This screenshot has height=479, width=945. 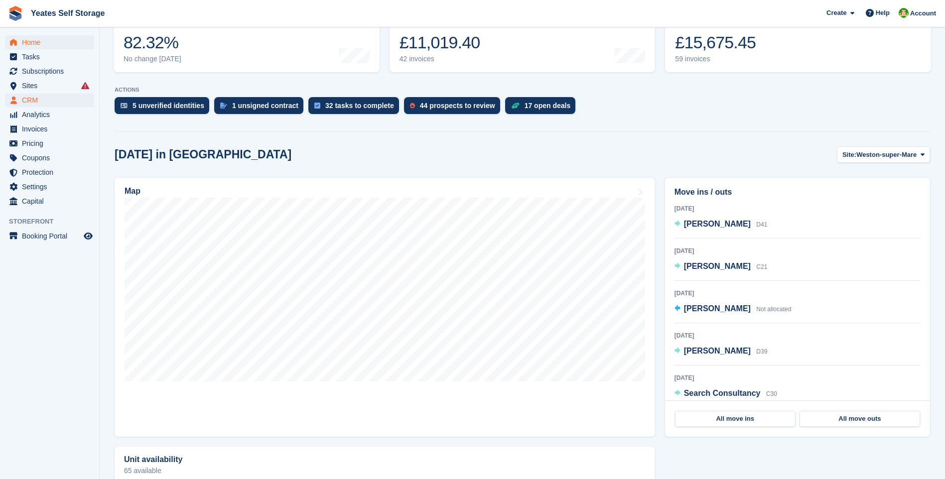 What do you see at coordinates (774, 310) in the screenshot?
I see `span: Not allocated` at bounding box center [774, 310].